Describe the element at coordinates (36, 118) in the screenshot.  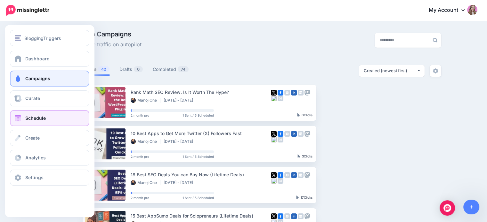
I see `span: Schedule` at that location.